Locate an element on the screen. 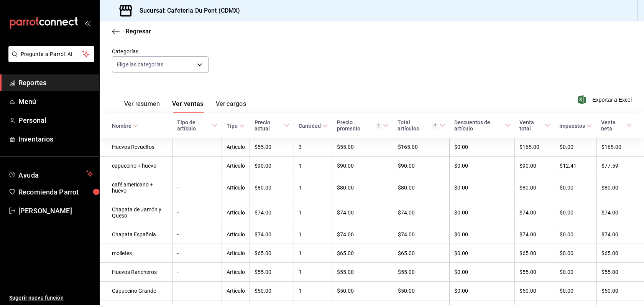  div: Nombre is located at coordinates (121, 126).